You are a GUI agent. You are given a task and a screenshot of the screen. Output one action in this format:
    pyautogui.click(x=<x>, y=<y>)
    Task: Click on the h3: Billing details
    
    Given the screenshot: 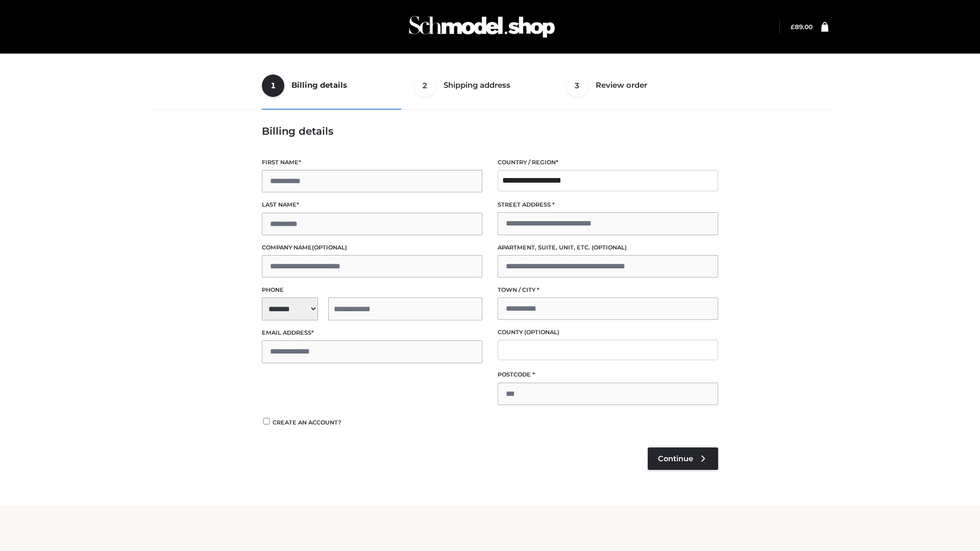 What is the action you would take?
    pyautogui.click(x=490, y=131)
    